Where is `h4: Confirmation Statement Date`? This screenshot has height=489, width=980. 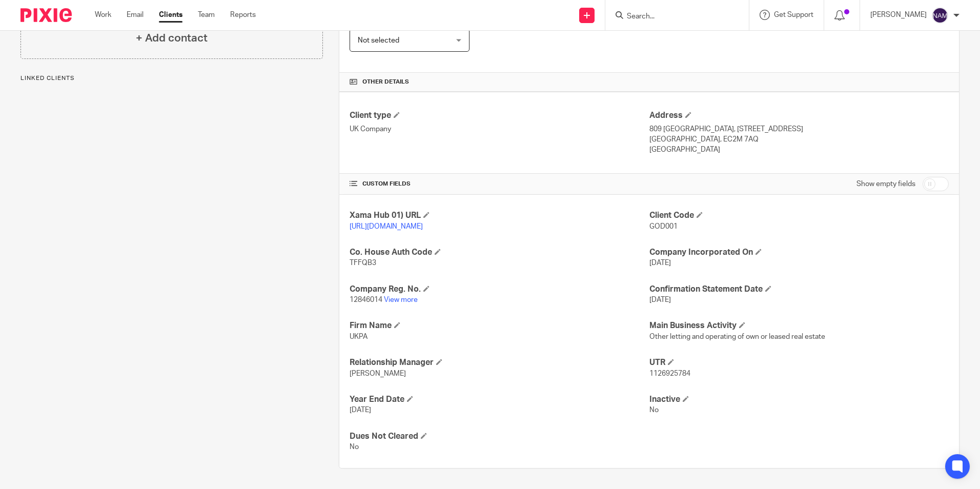 h4: Confirmation Statement Date is located at coordinates (799, 289).